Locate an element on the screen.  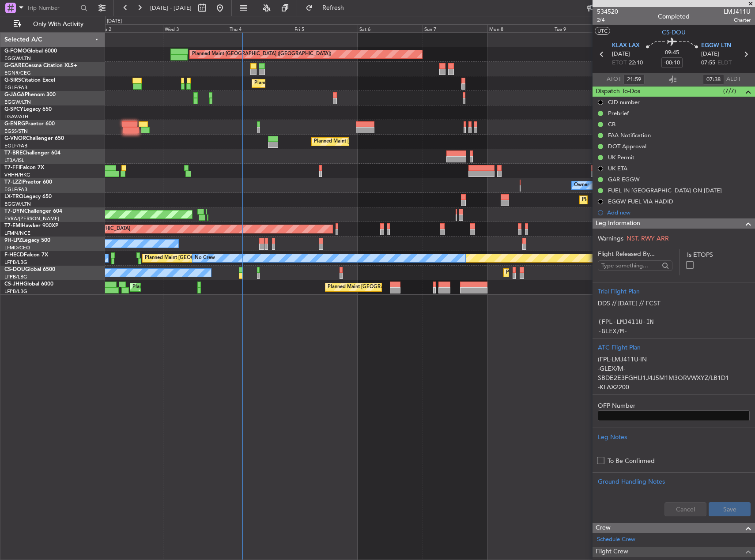
a: LX-TROLegacy 650 is located at coordinates (28, 197).